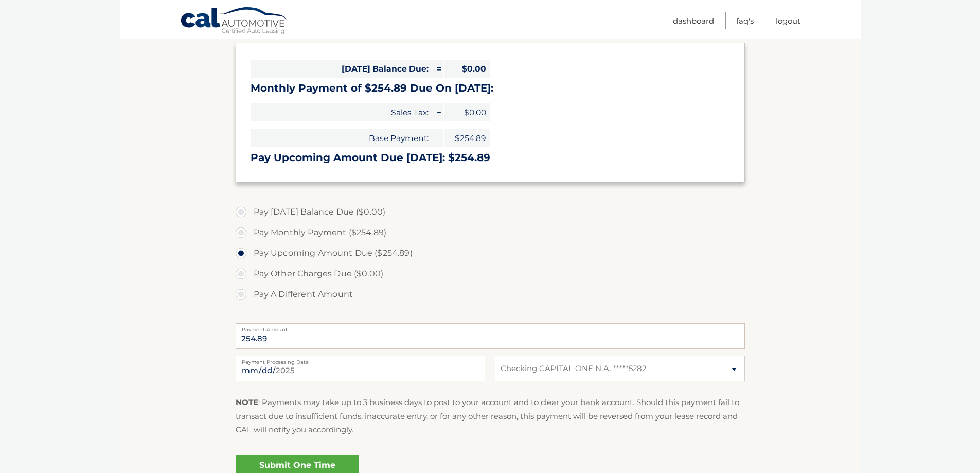  I want to click on strong: NOTE, so click(247, 402).